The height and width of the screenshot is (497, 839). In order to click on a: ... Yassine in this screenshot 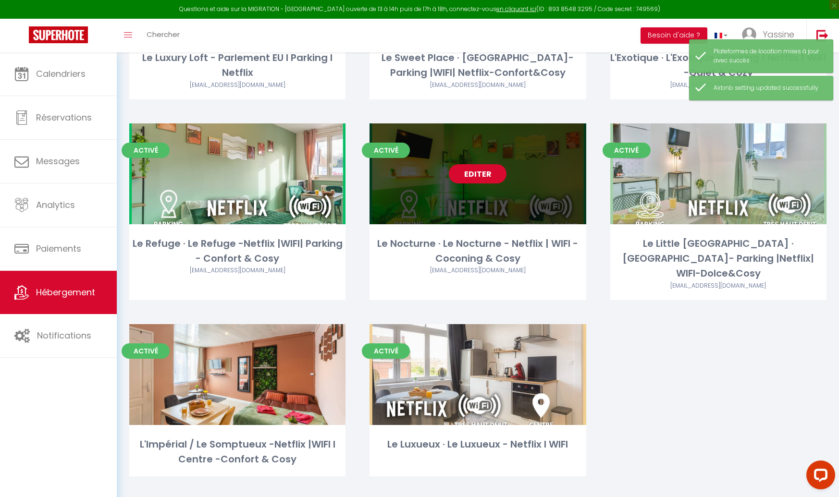, I will do `click(770, 36)`.